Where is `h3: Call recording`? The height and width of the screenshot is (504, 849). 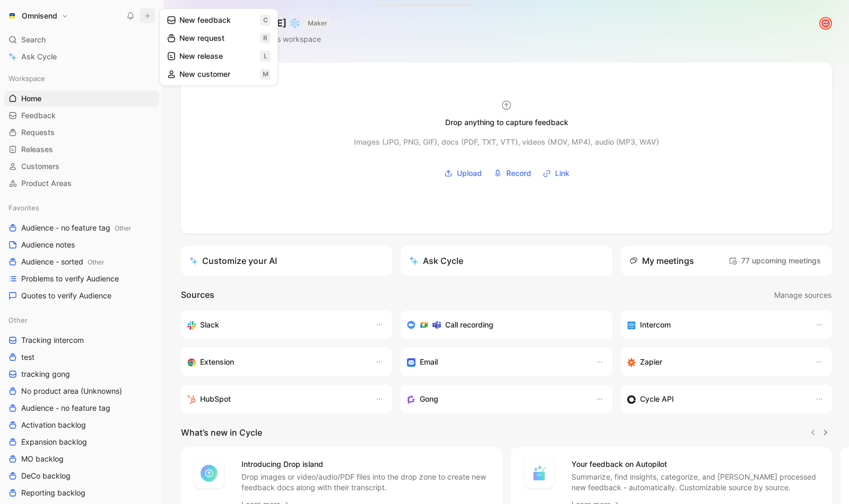
h3: Call recording is located at coordinates (469, 325).